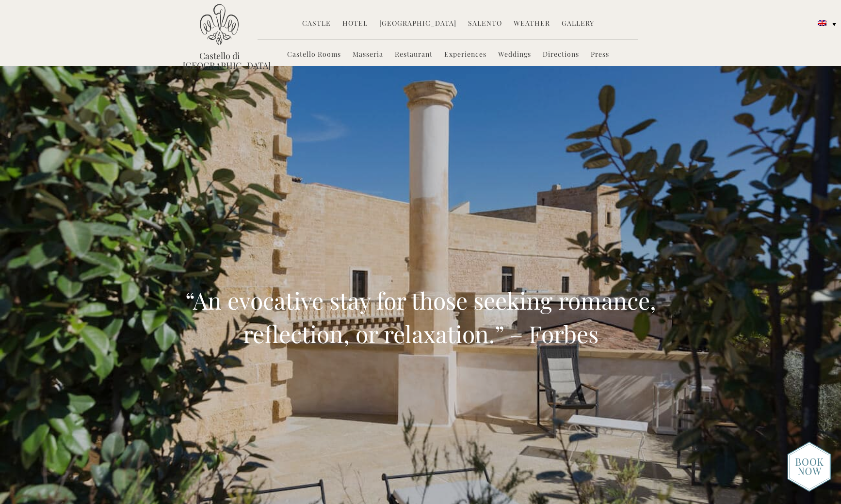 The image size is (841, 504). I want to click on a: Salento, so click(485, 24).